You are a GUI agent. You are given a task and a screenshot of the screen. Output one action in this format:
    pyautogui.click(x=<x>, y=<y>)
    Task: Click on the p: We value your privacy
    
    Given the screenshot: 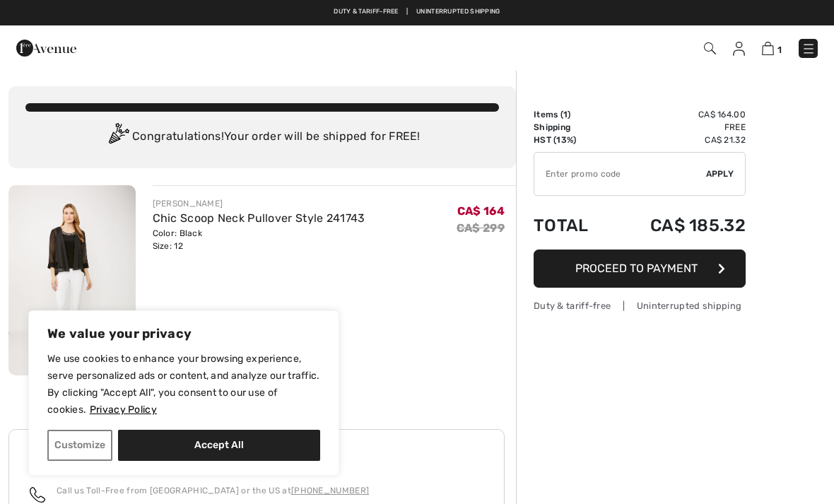 What is the action you would take?
    pyautogui.click(x=184, y=333)
    